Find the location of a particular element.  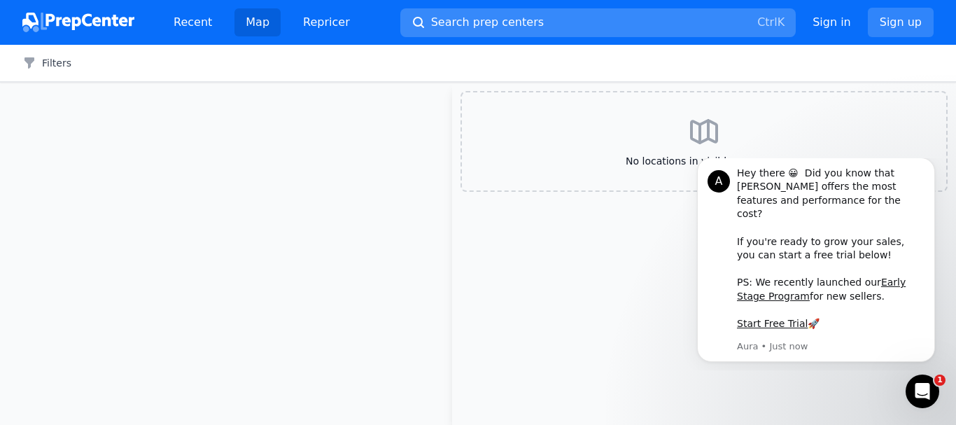

span: No locations in visible map area is located at coordinates (704, 161).